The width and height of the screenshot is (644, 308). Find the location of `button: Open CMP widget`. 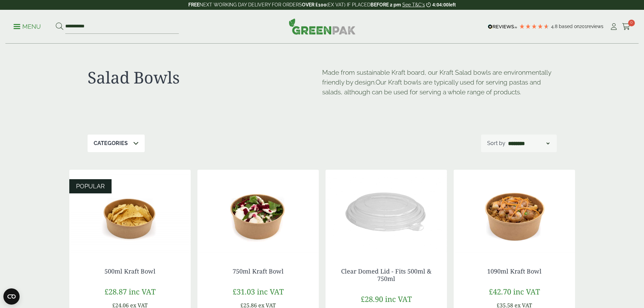

button: Open CMP widget is located at coordinates (12, 296).